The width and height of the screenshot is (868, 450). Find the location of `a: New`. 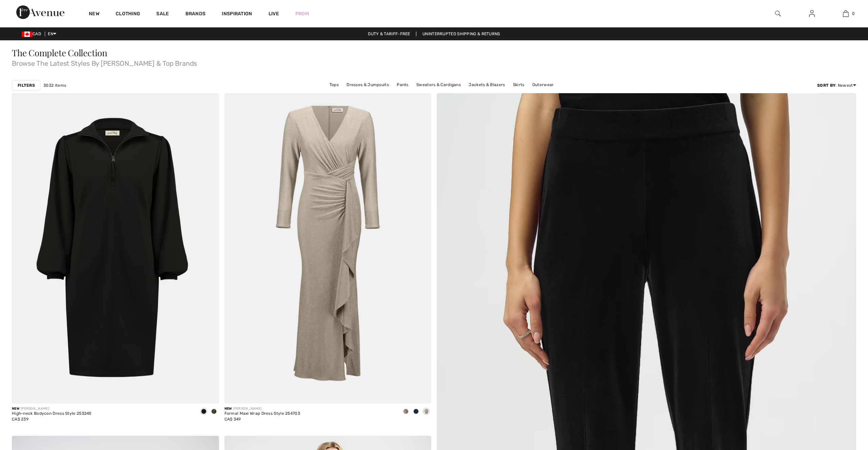

a: New is located at coordinates (94, 14).